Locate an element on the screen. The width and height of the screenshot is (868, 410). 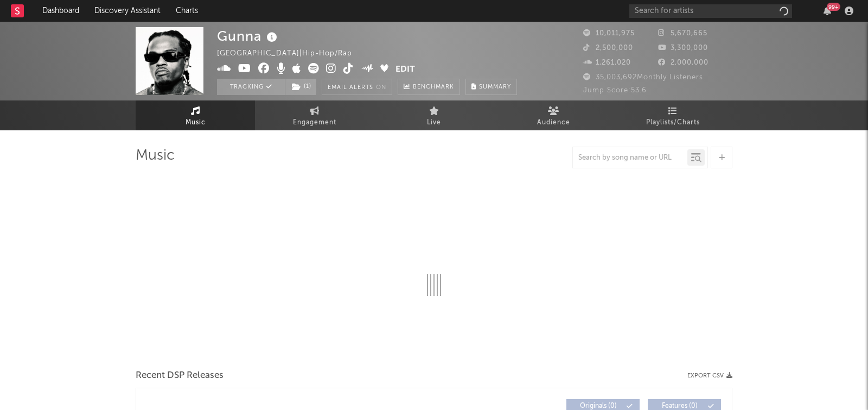
button: Edit is located at coordinates (405, 69).